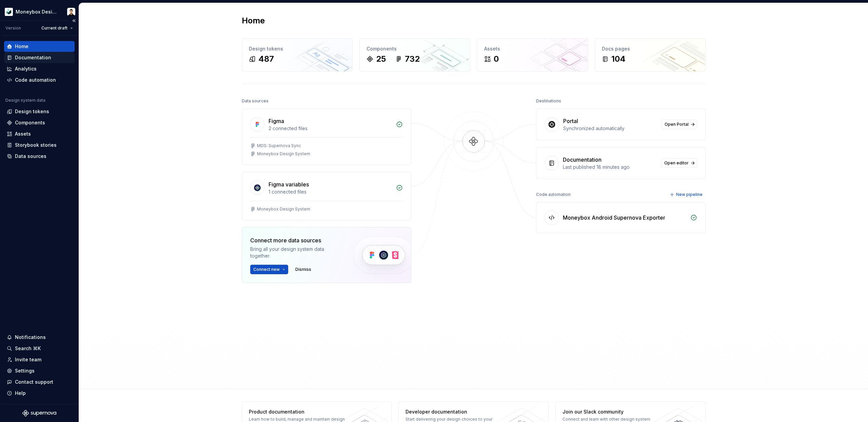 This screenshot has height=422, width=868. What do you see at coordinates (686, 194) in the screenshot?
I see `button: New pipeline` at bounding box center [686, 194].